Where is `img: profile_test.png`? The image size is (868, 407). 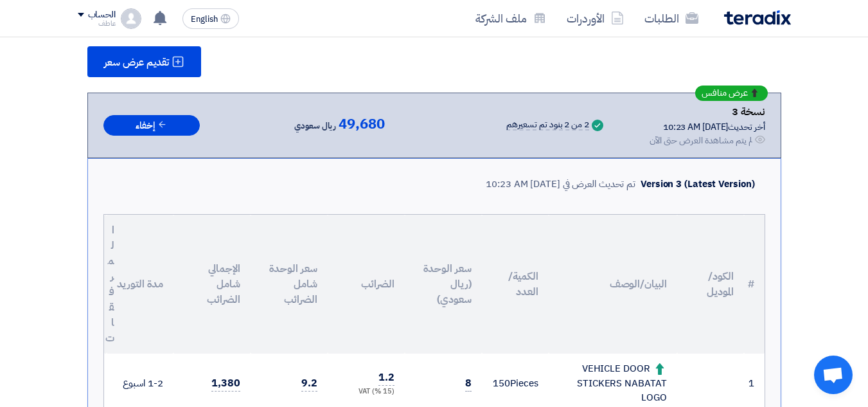
img: profile_test.png is located at coordinates (131, 19).